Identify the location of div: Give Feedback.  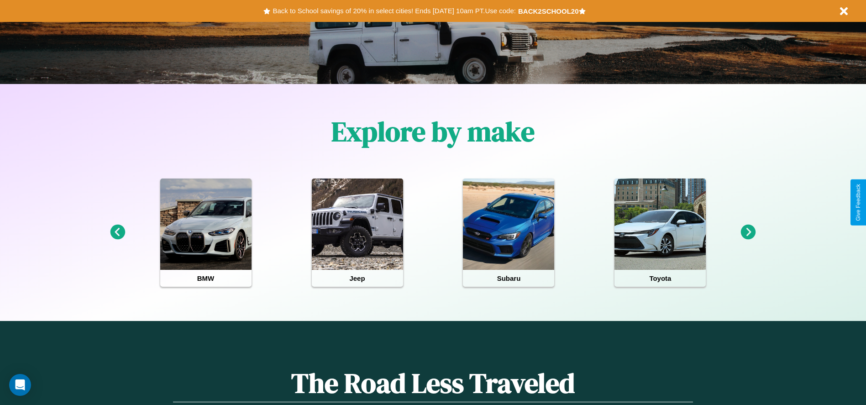
(858, 202).